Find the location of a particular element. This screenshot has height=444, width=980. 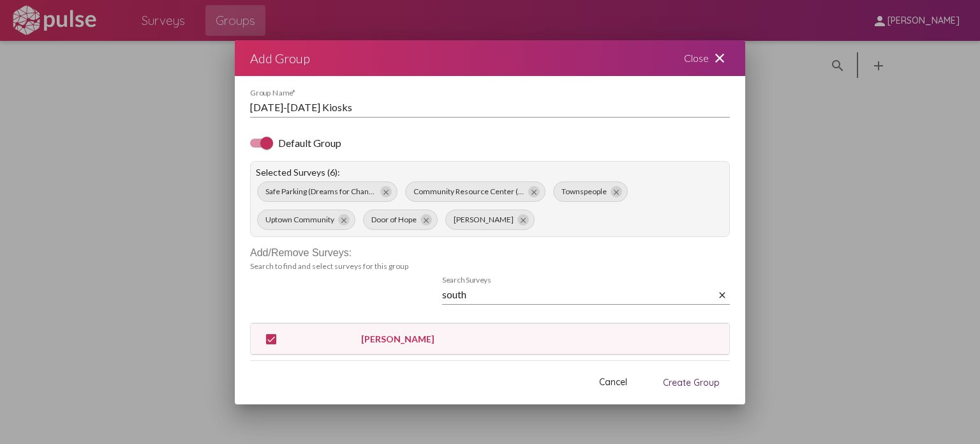

button: Create Group is located at coordinates (691, 382).